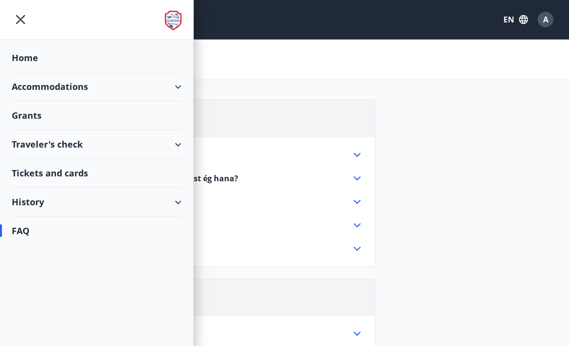  What do you see at coordinates (96, 202) in the screenshot?
I see `div: History` at bounding box center [96, 202].